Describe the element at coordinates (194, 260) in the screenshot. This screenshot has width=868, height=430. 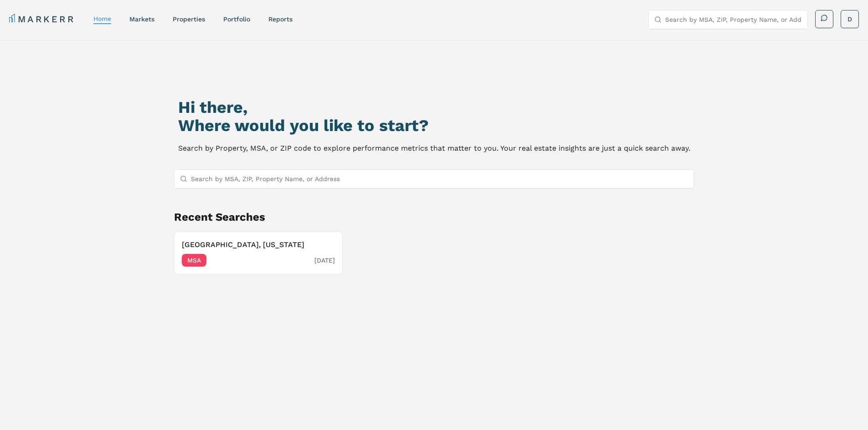
I see `span: MSA` at that location.